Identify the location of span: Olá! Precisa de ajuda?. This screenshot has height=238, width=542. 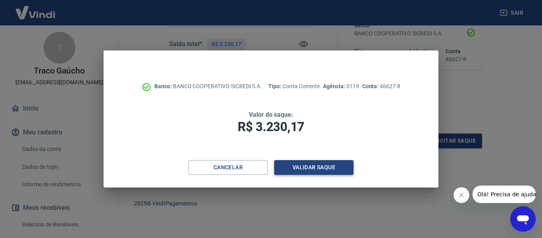
(36, 9).